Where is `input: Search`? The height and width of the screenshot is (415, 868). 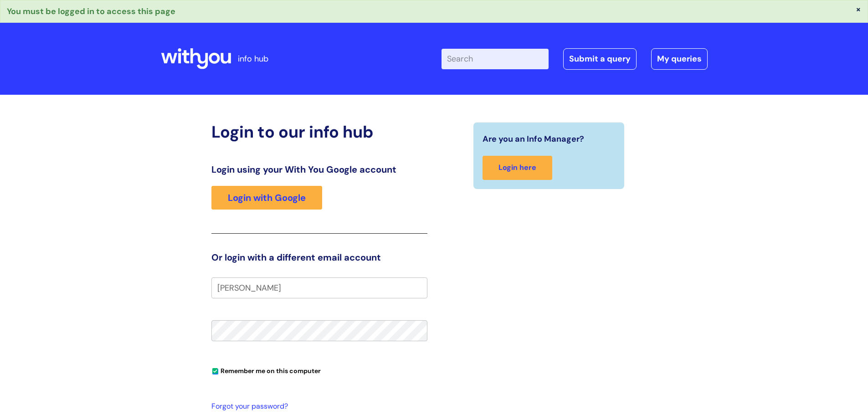 input: Search is located at coordinates (495, 59).